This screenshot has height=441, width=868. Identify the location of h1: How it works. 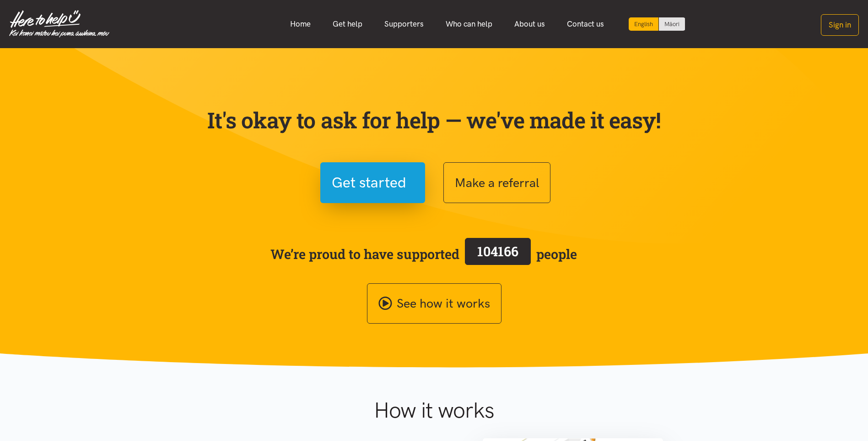
(434, 410).